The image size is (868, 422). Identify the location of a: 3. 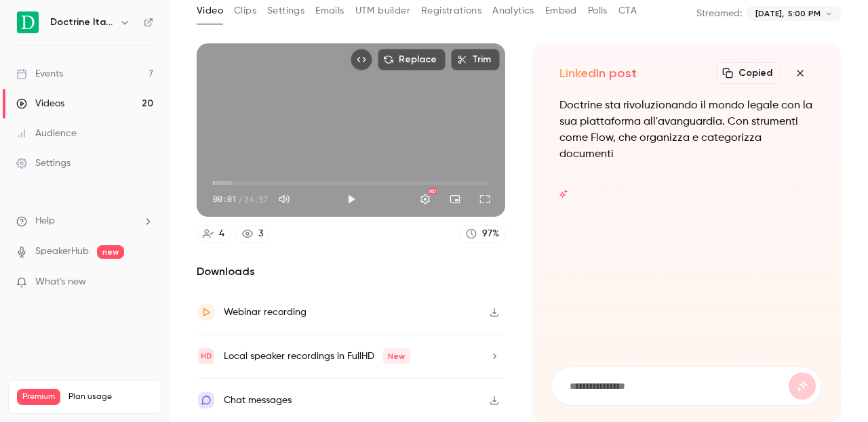
(252, 234).